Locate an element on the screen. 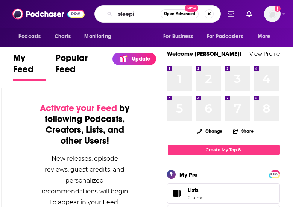 Image resolution: width=293 pixels, height=207 pixels. a: View Profile is located at coordinates (264, 53).